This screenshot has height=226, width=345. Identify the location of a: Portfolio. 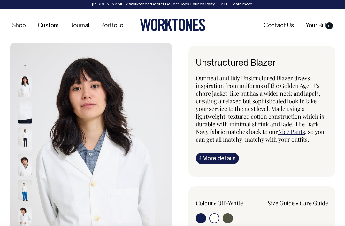
(112, 26).